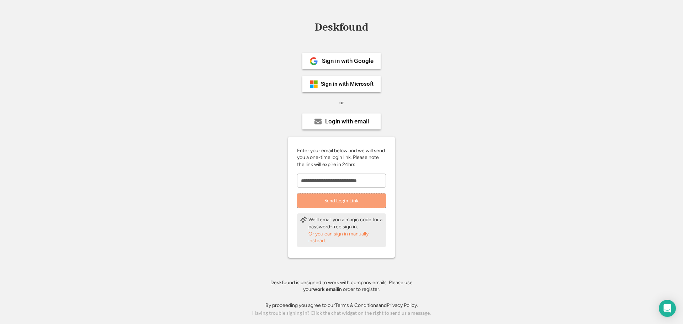  I want to click on div: or, so click(341, 103).